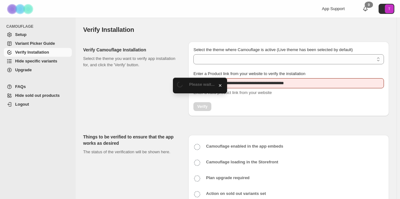 The height and width of the screenshot is (199, 400). Describe the element at coordinates (242, 162) in the screenshot. I see `b: Camouflage loading in the Storefront` at that location.